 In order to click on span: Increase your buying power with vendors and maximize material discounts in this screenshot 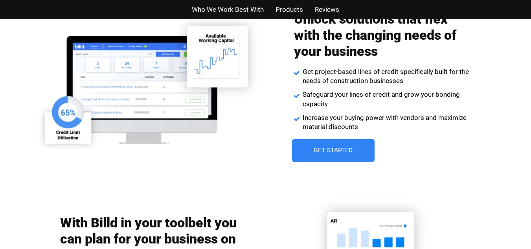, I will do `click(386, 123)`.